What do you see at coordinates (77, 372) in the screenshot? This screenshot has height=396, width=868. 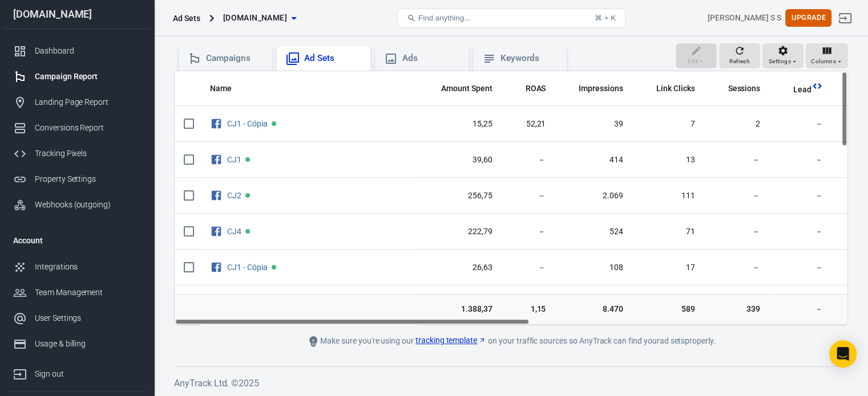 I see `a: Sign out` at bounding box center [77, 372].